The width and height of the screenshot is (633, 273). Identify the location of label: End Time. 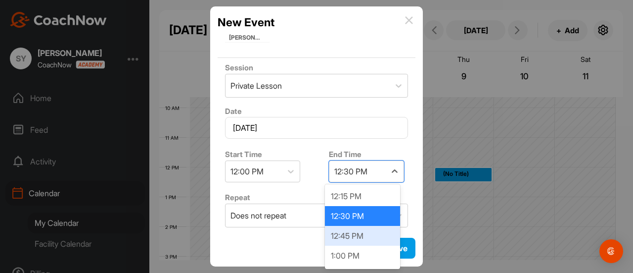
(345, 154).